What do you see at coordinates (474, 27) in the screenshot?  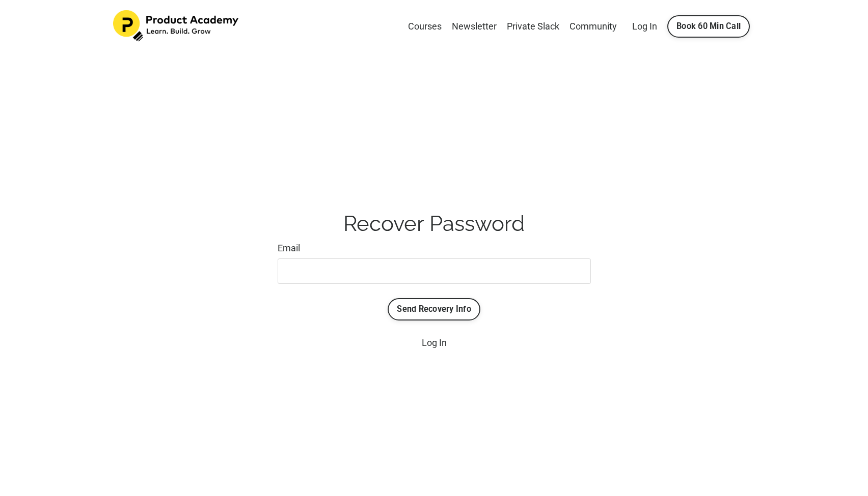 I see `a: Newsletter` at bounding box center [474, 27].